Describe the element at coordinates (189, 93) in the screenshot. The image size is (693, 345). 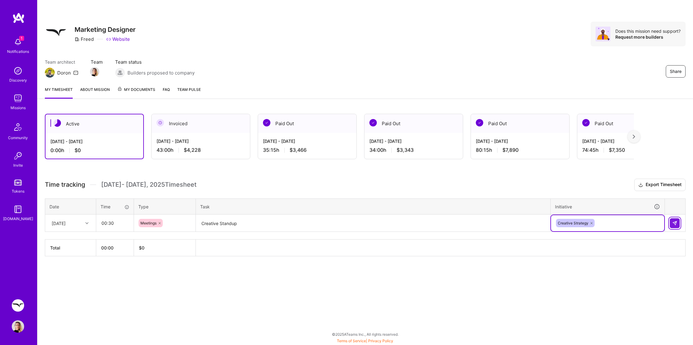
I see `a: Team Pulse` at that location.